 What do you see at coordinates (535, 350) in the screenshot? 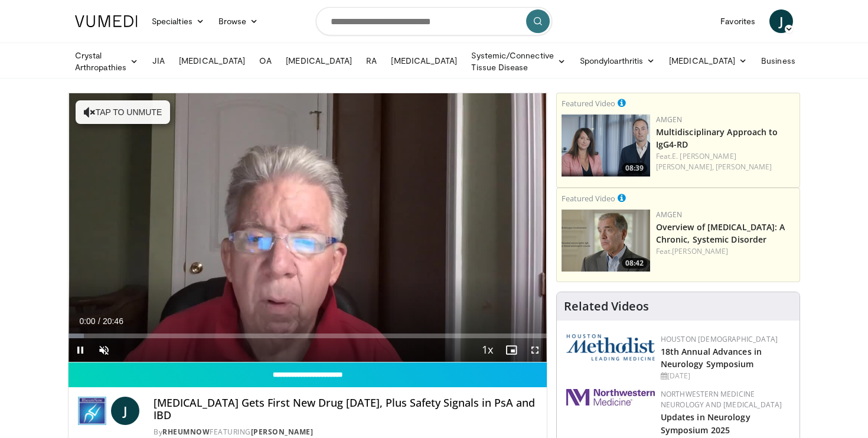
I see `button: Fullscreen` at bounding box center [535, 350].